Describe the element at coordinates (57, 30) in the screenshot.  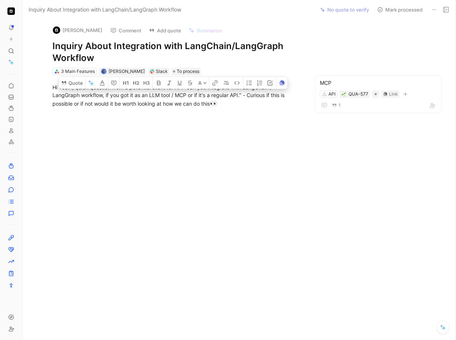
I see `img: logo` at that location.